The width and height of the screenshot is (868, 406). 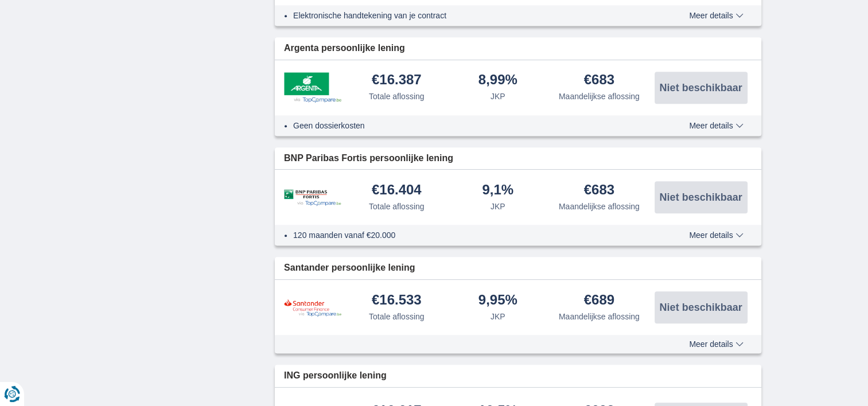 I want to click on span: ING persoonlijke lening, so click(x=335, y=376).